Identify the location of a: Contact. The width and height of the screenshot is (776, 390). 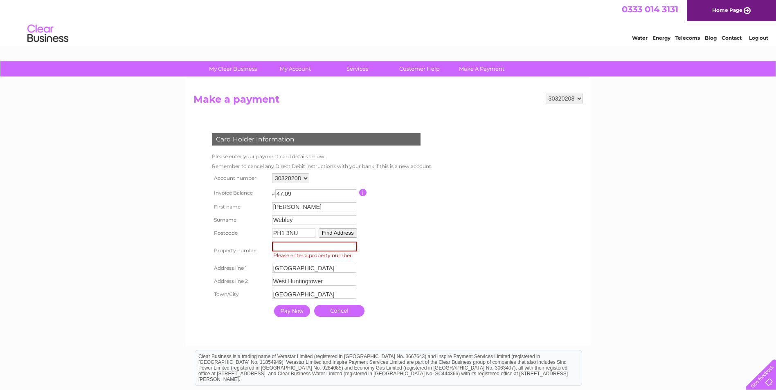
(732, 38).